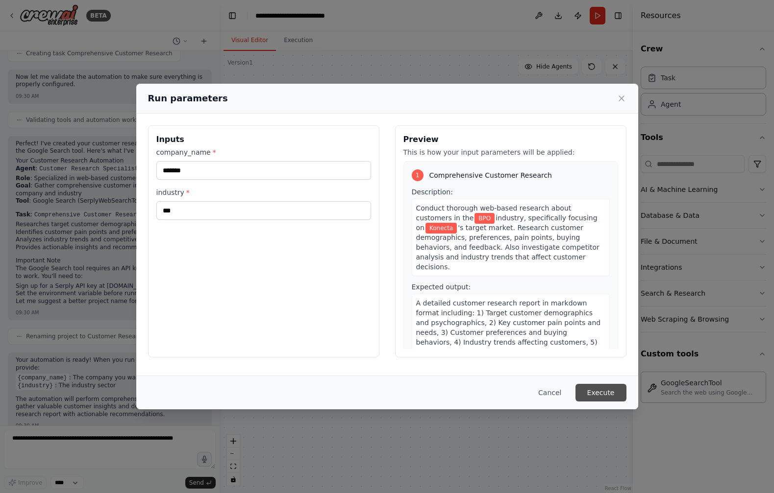 This screenshot has height=493, width=774. I want to click on span: industry, specifically focusing on, so click(507, 223).